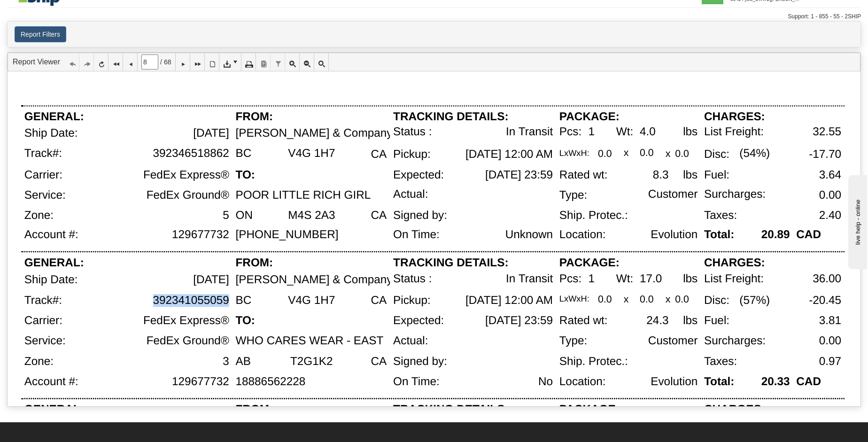  What do you see at coordinates (434, 16) in the screenshot?
I see `div: Support: 1 - 855 - 55 - 2SHIP` at bounding box center [434, 16].